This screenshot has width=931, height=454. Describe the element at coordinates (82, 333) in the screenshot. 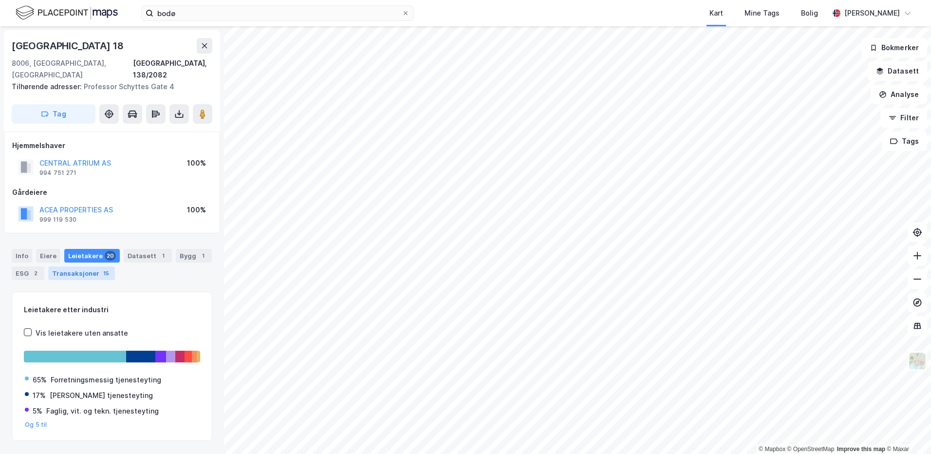

I see `div: Vis leietakere uten ansatte` at that location.